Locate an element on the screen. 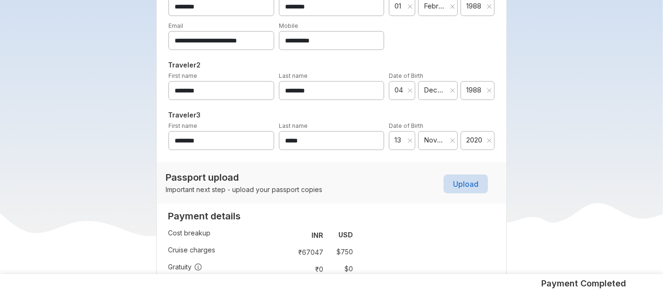 The width and height of the screenshot is (663, 293). h5: Traveler 3 is located at coordinates (331, 115).